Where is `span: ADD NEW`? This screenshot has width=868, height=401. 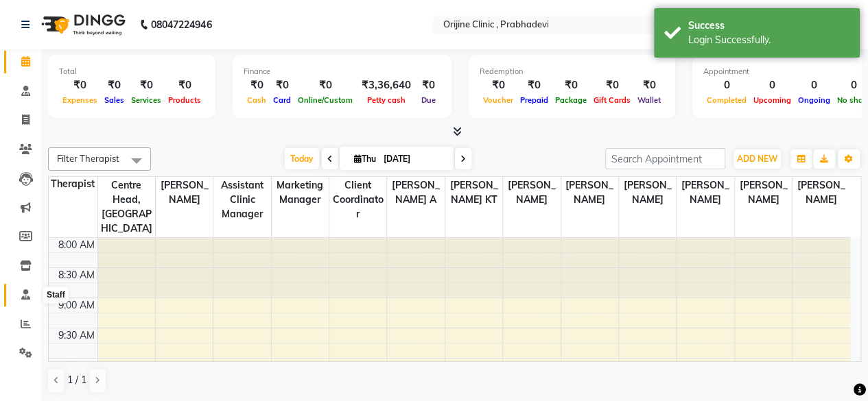
span: ADD NEW is located at coordinates (756, 158).